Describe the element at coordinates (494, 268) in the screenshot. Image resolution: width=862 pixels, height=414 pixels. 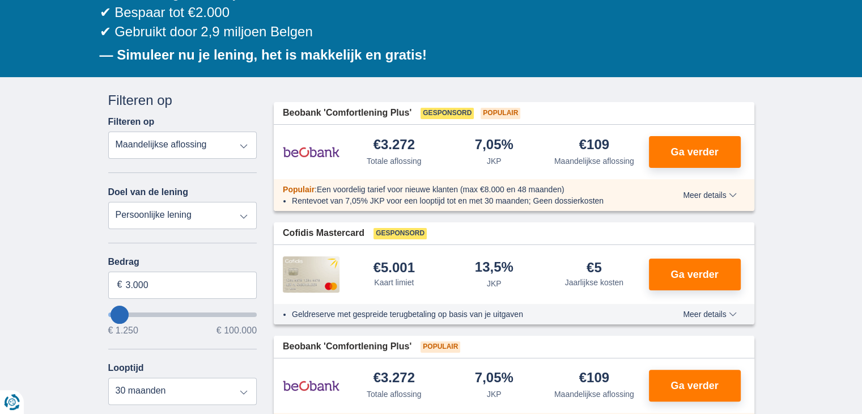
I see `div: 13,5%` at that location.